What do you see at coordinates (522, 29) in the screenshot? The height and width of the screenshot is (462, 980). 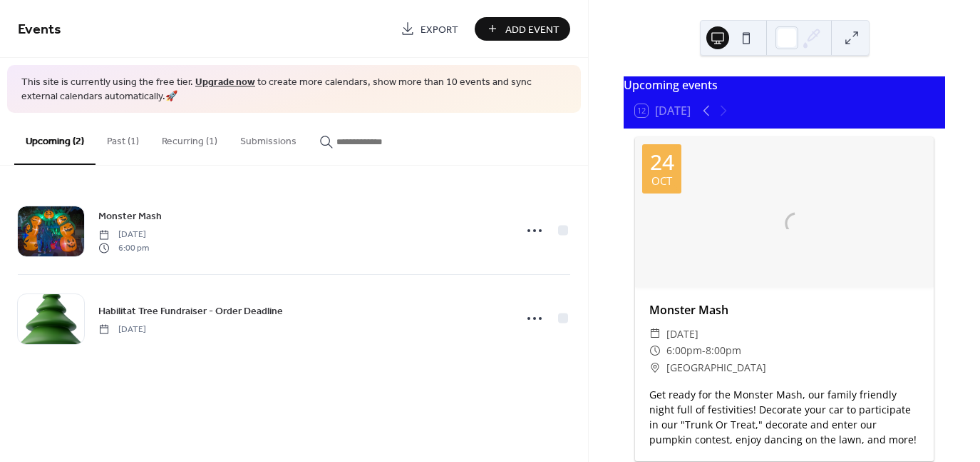 I see `button: Add Event` at bounding box center [522, 29].